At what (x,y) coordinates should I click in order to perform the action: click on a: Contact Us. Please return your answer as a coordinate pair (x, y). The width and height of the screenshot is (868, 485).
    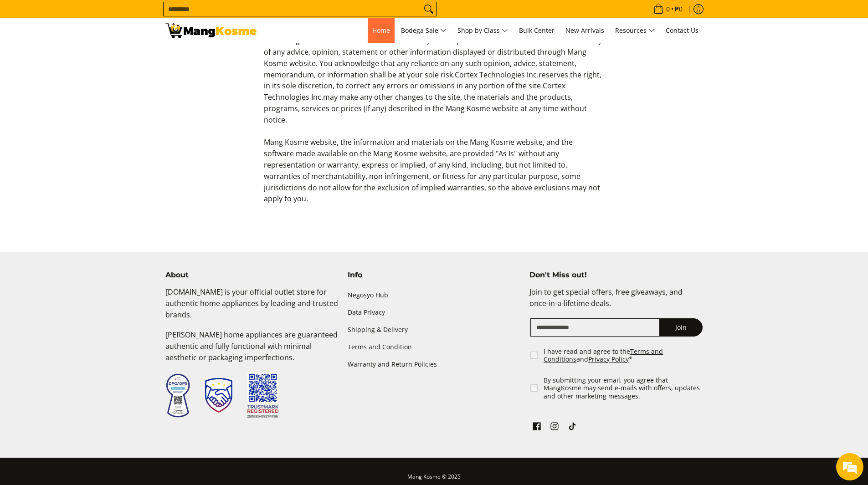
    Looking at the image, I should click on (682, 30).